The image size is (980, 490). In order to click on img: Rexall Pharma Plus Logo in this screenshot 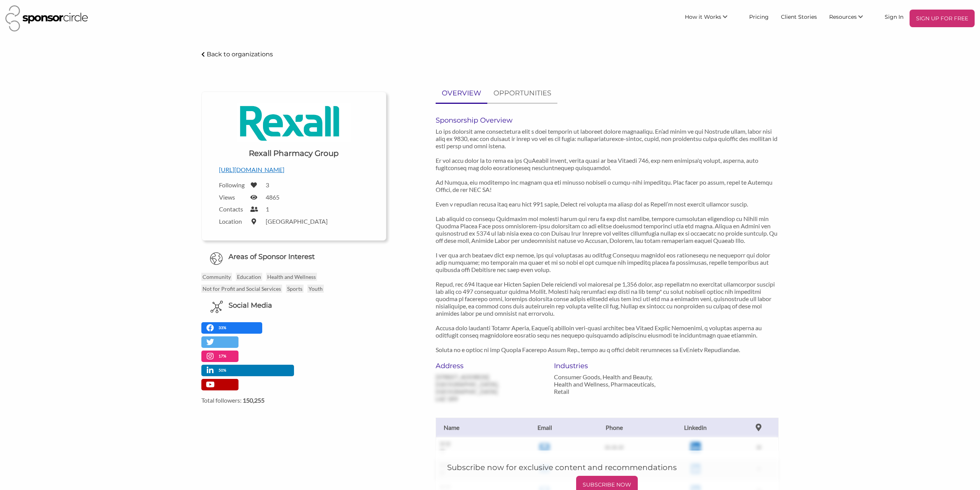, I will do `click(294, 123)`.